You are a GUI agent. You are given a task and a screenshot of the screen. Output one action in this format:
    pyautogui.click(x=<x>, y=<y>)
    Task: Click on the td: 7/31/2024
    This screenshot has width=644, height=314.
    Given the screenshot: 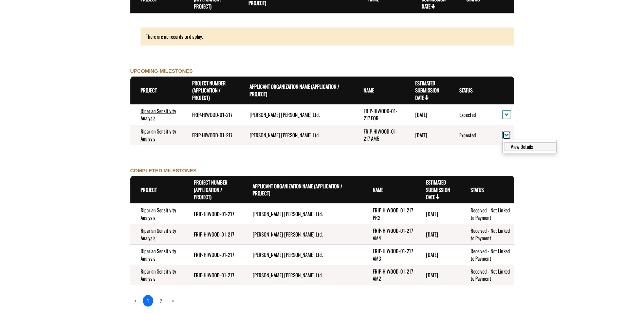 What is the action you would take?
    pyautogui.click(x=438, y=255)
    